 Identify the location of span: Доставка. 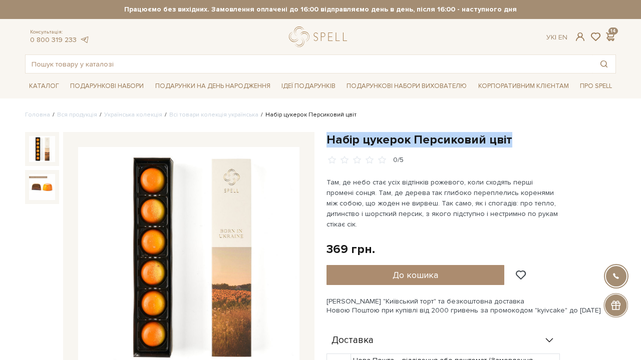
(352, 341).